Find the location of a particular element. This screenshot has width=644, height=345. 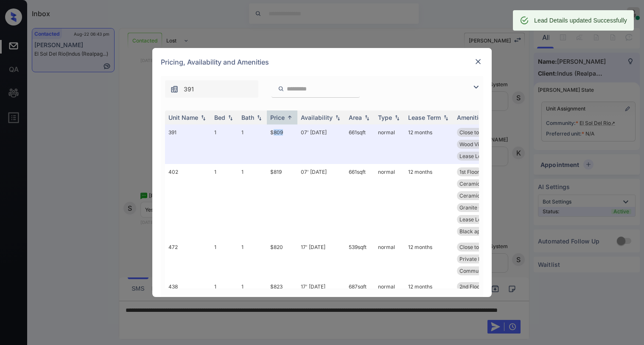

div: Bed is located at coordinates (220, 117).